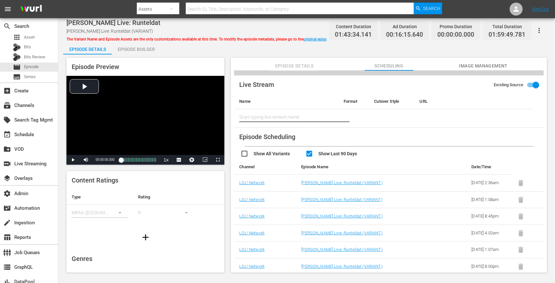  I want to click on span: Ingestion, so click(7, 223).